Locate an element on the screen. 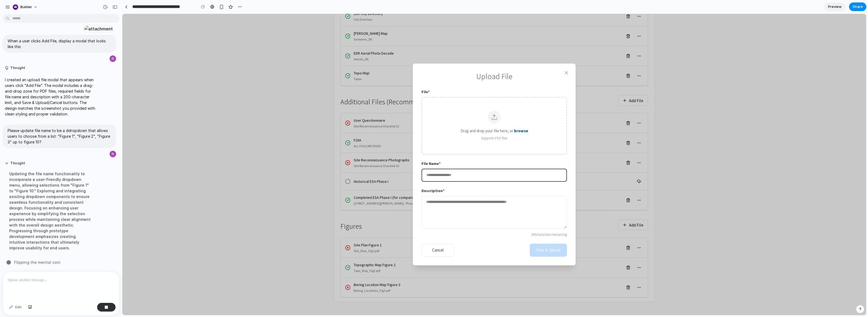 The image size is (868, 317). button: Save & Upload is located at coordinates (426, 236).